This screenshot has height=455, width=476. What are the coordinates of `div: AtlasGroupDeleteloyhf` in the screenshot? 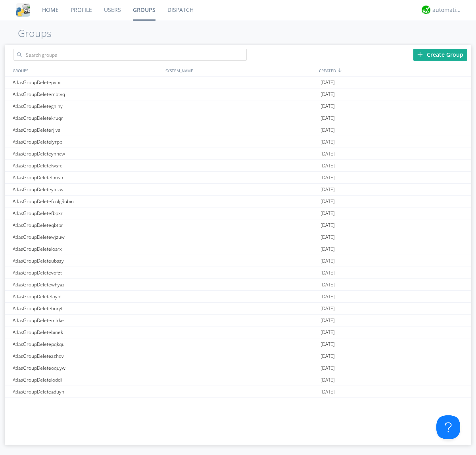 It's located at (87, 296).